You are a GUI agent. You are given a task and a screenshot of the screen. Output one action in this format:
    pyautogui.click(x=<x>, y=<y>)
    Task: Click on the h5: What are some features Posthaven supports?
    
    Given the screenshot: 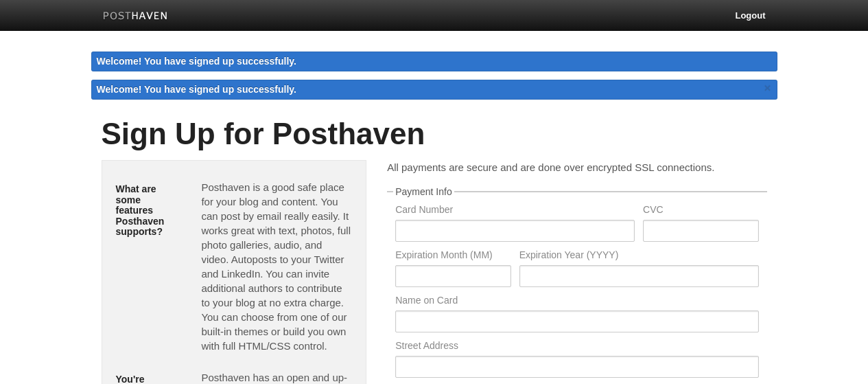 What is the action you would take?
    pyautogui.click(x=148, y=210)
    